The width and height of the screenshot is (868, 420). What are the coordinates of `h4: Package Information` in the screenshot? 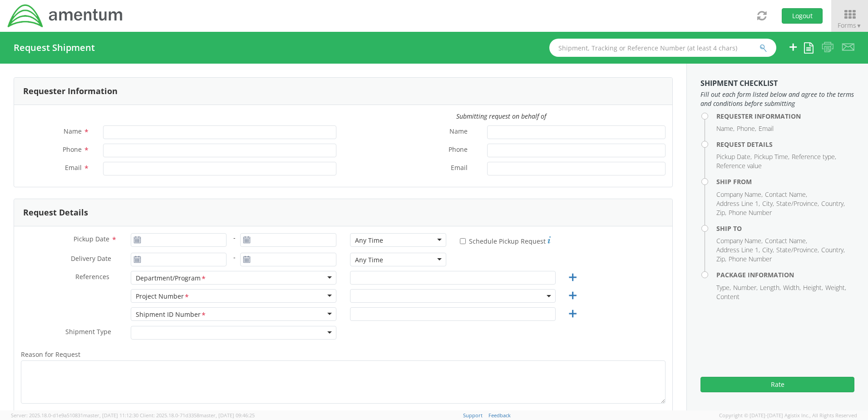 It's located at (785, 275).